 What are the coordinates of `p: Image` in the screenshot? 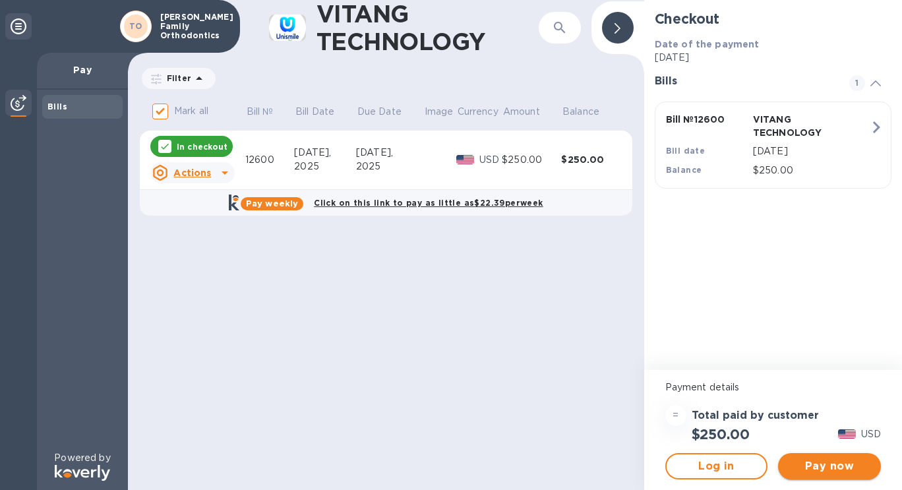 It's located at (439, 111).